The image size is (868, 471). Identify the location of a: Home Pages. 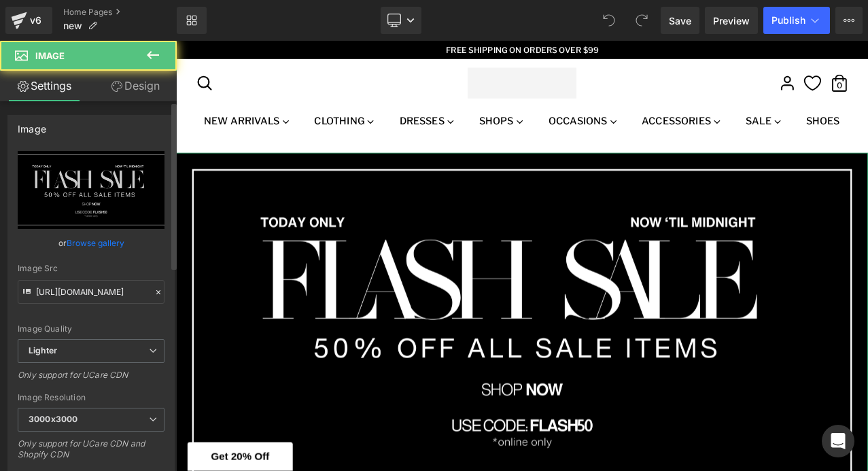
(119, 12).